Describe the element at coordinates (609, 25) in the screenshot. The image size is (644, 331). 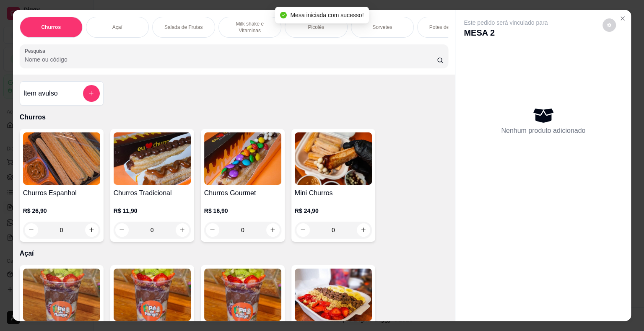
I see `button: decrease-product-quantity` at that location.